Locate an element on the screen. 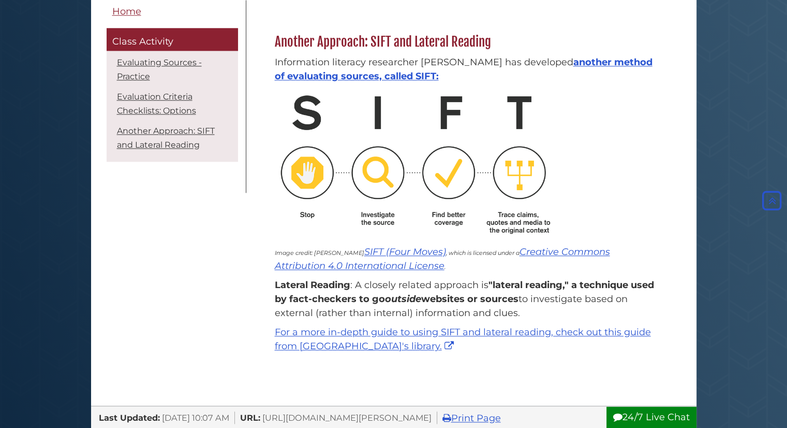  h2: Another Approach: SIFT and Lateral Reading is located at coordinates (467, 42).